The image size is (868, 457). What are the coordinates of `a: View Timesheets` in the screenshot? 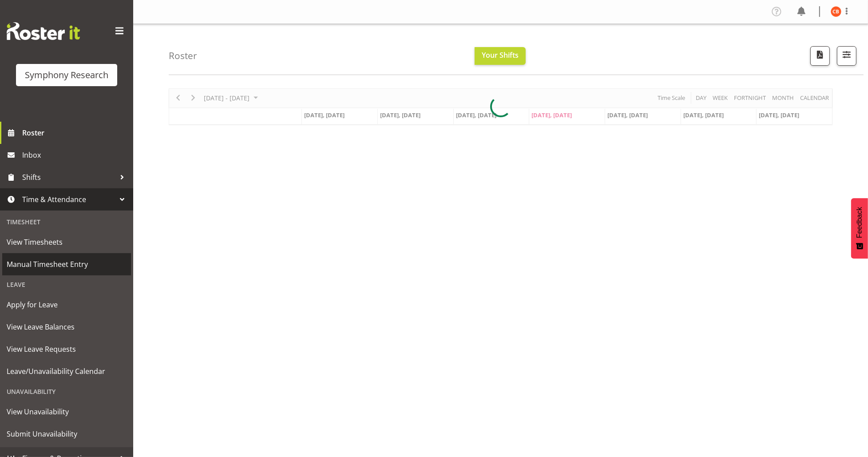 It's located at (66, 242).